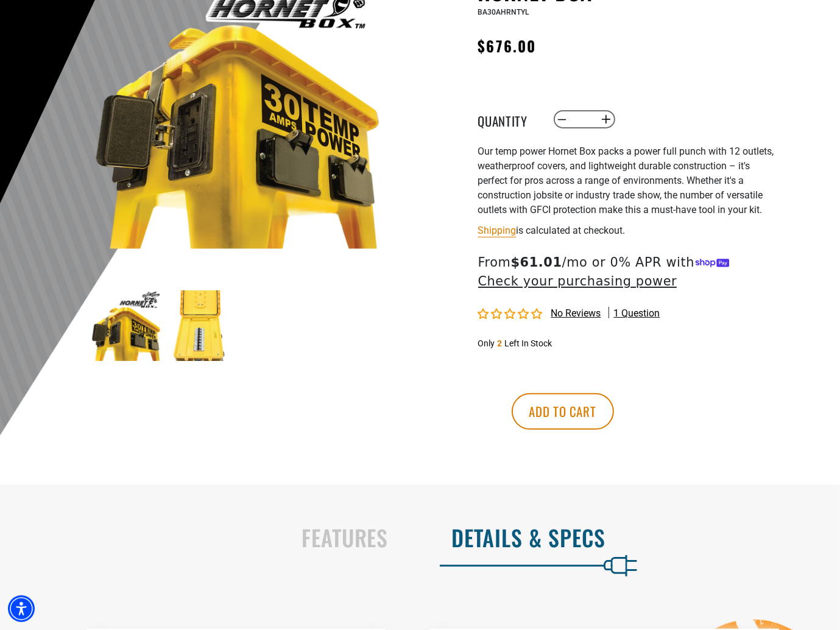  What do you see at coordinates (626, 180) in the screenshot?
I see `span: Our temp power Hornet Box packs a power full punch with 12 outlets, weatherproof covers, and ligh...` at bounding box center [626, 180].